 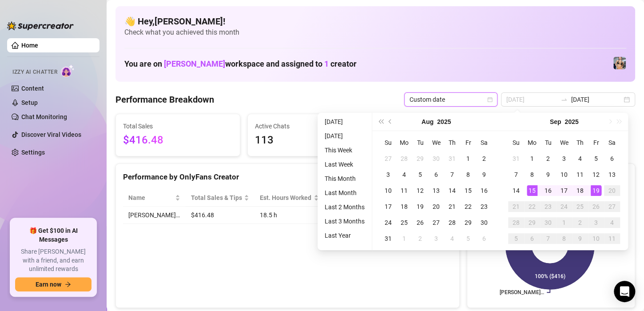 I want to click on td: 2025-08-26, so click(x=420, y=223).